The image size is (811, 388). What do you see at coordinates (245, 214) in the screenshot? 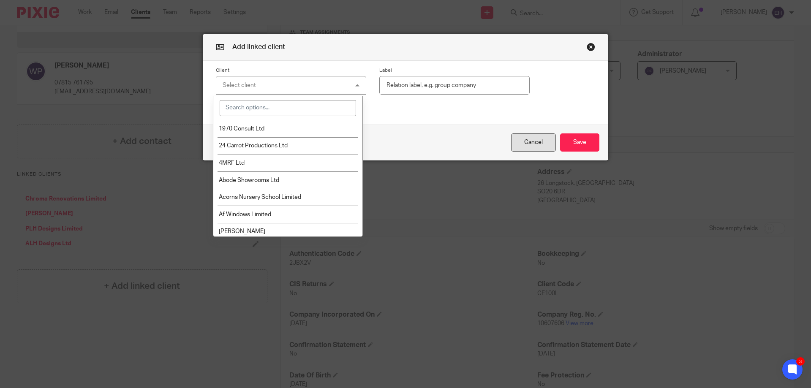
I see `span: Af Windows Limited` at bounding box center [245, 214].